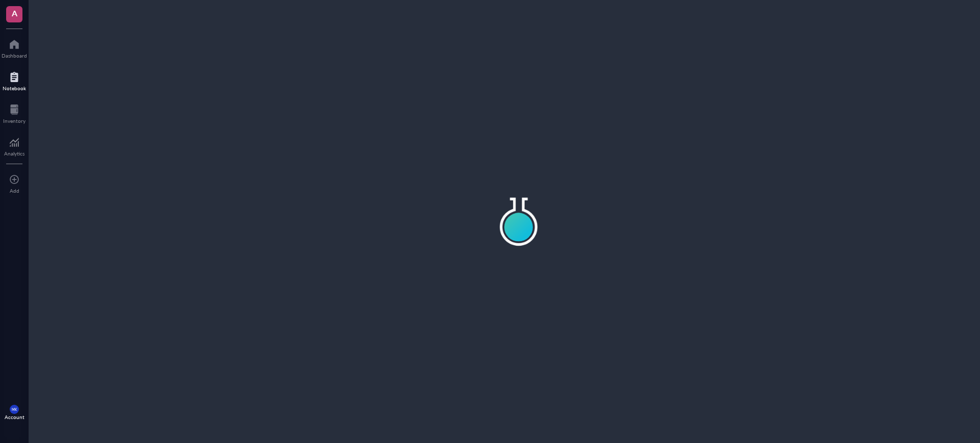 The image size is (980, 443). What do you see at coordinates (14, 145) in the screenshot?
I see `a: Analytics` at bounding box center [14, 145].